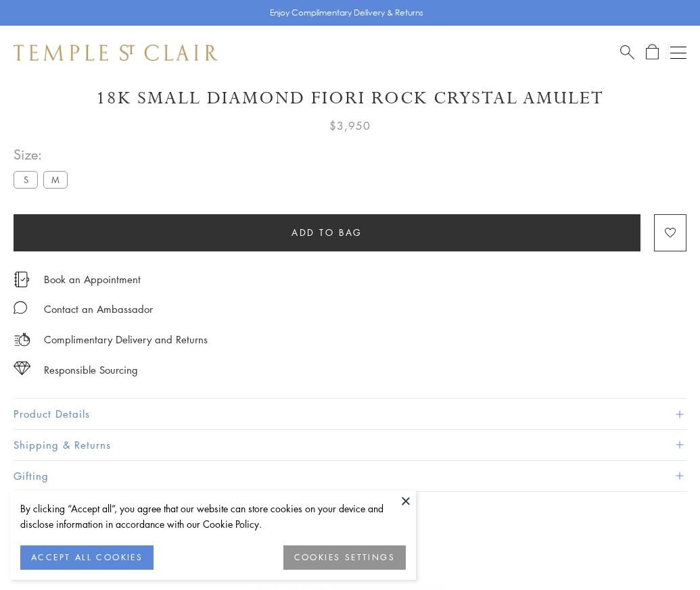  What do you see at coordinates (326, 232) in the screenshot?
I see `span: Add to bag` at bounding box center [326, 232].